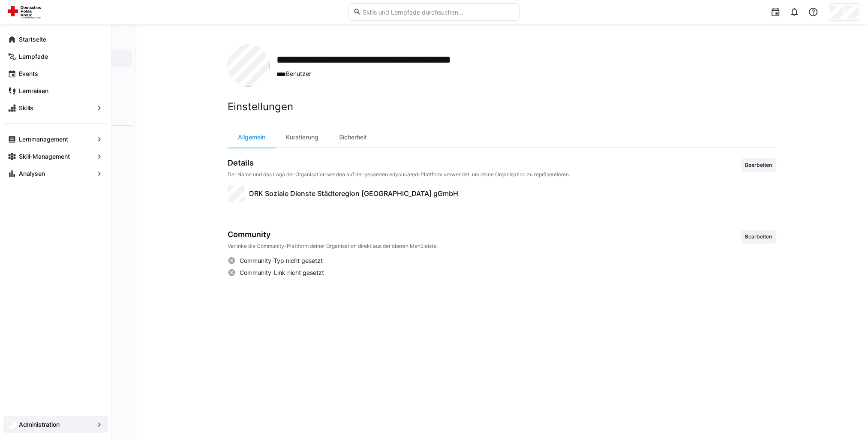 The height and width of the screenshot is (440, 868). What do you see at coordinates (502, 107) in the screenshot?
I see `h2: Einstellungen` at bounding box center [502, 107].